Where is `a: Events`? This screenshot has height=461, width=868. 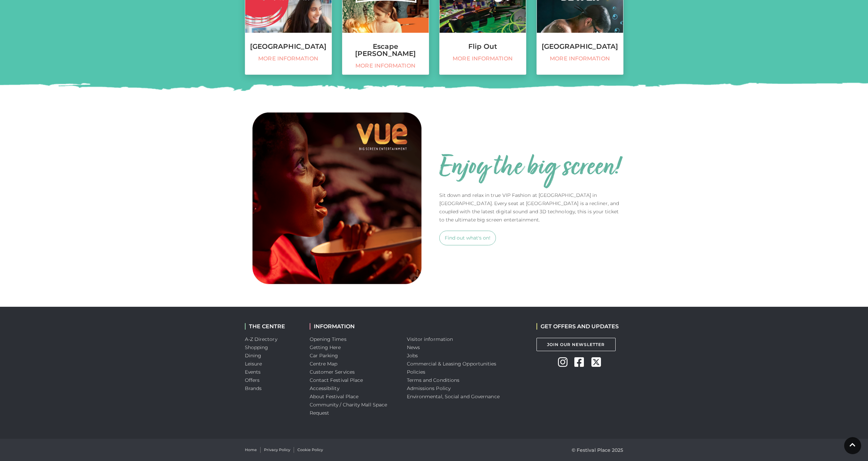
a: Events is located at coordinates (253, 372).